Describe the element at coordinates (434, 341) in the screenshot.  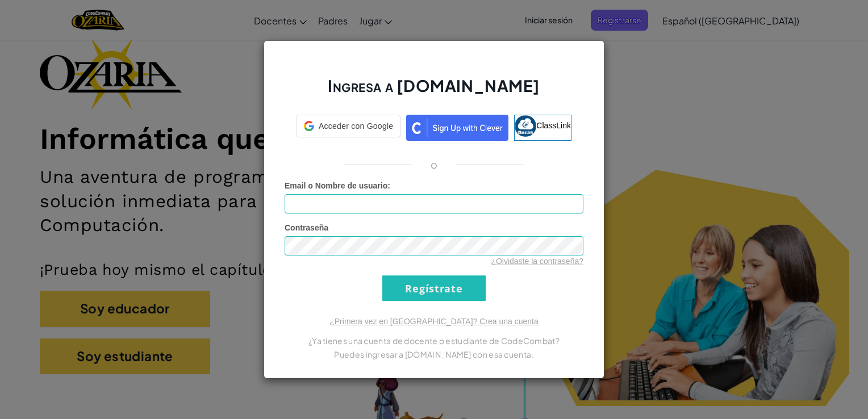
I see `p: ¿Ya tienes una cuenta de docente o estudiante de CodeCombat?` at that location.